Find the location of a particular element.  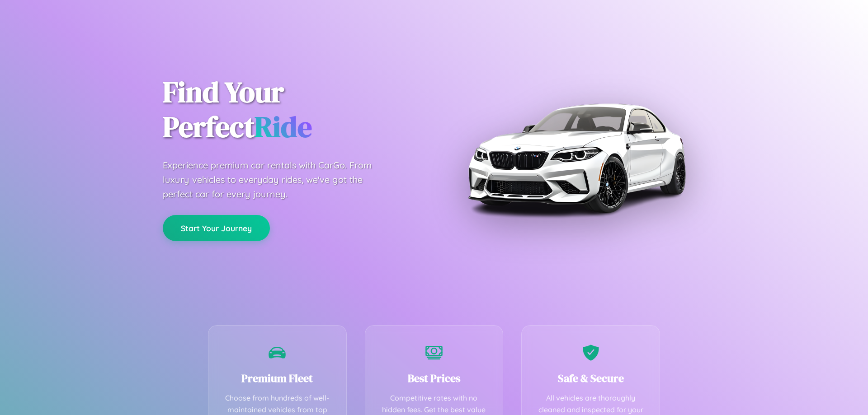

p: Experience premium car rentals with CarGo. From luxury vehicles to everyday rides, we've got the ... is located at coordinates (276, 180).